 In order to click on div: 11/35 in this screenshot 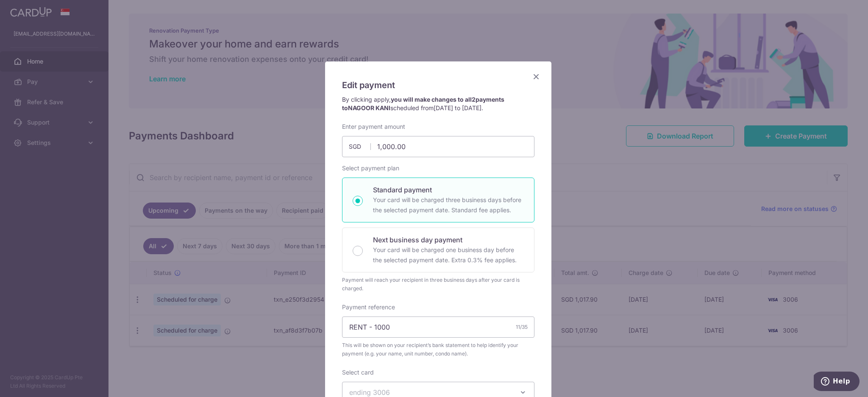, I will do `click(522, 327)`.